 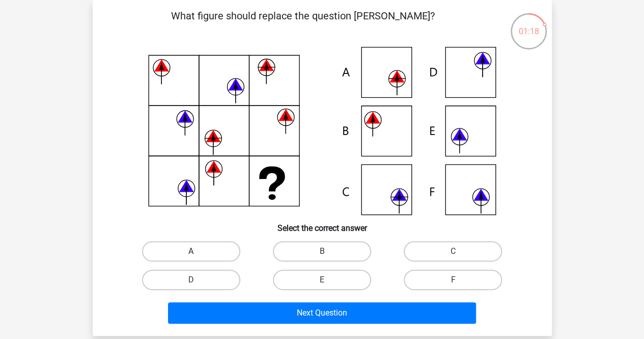 I want to click on label: D, so click(x=191, y=280).